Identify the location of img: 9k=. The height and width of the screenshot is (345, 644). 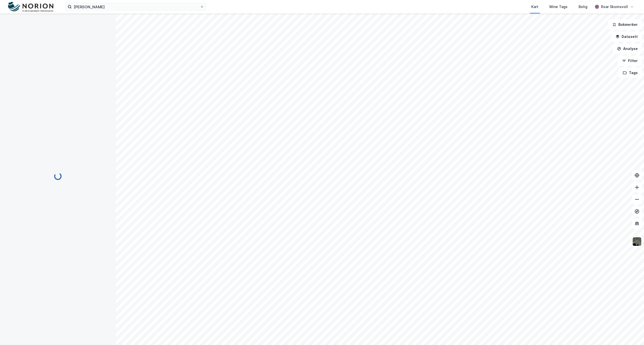
(637, 242).